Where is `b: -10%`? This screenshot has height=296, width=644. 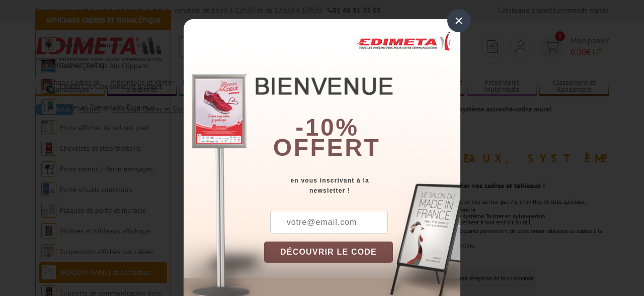
b: -10% is located at coordinates (327, 127).